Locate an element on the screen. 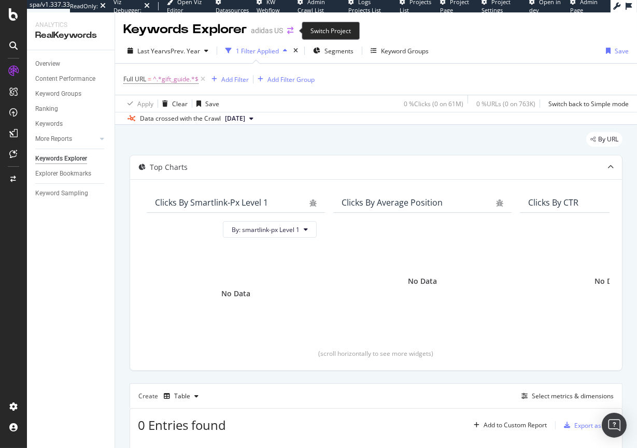  a: Keyword Sampling is located at coordinates (71, 193).